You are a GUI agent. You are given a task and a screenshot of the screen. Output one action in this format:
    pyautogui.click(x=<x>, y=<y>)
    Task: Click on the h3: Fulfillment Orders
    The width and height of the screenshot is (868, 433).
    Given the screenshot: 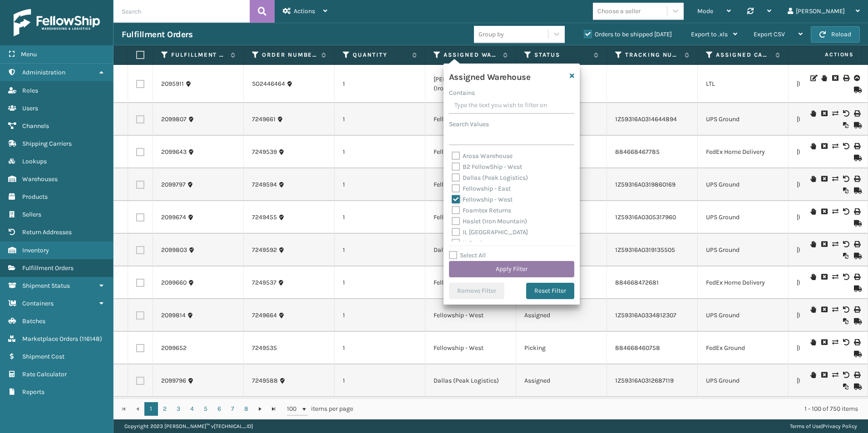 What is the action you would take?
    pyautogui.click(x=157, y=34)
    